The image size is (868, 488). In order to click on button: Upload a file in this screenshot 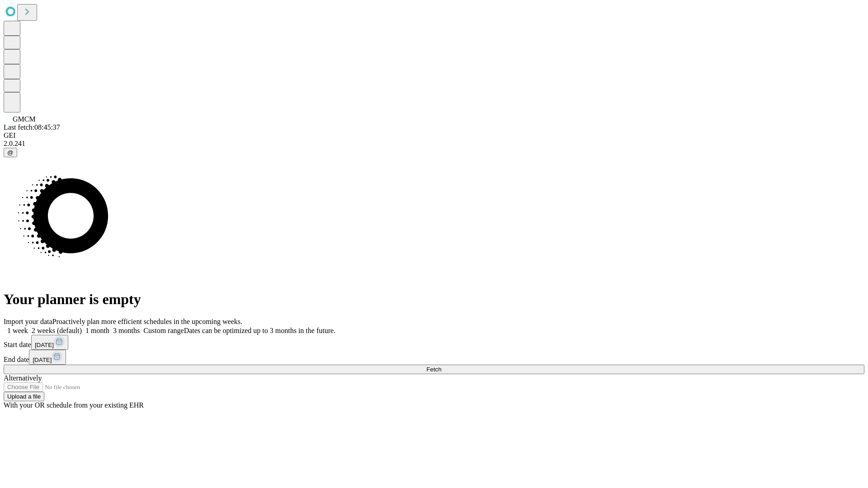, I will do `click(24, 396)`.